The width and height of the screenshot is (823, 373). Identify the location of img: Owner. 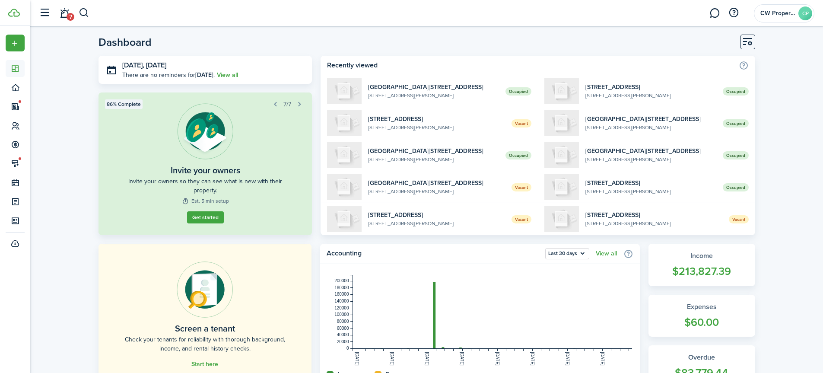
(205, 131).